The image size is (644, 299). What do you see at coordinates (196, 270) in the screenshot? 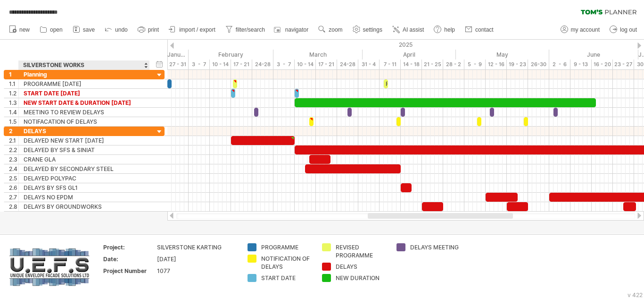
I see `div: 1077` at bounding box center [196, 270].